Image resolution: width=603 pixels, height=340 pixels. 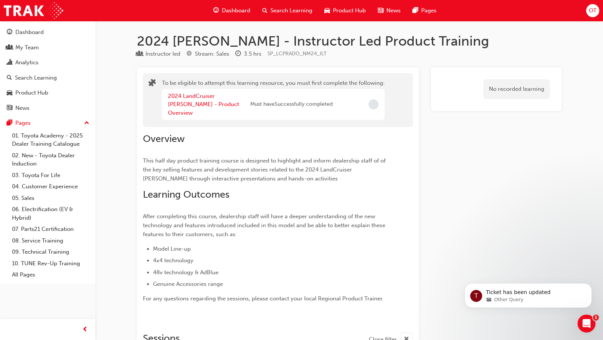 What do you see at coordinates (85, 330) in the screenshot?
I see `span: prev-icon` at bounding box center [85, 330].